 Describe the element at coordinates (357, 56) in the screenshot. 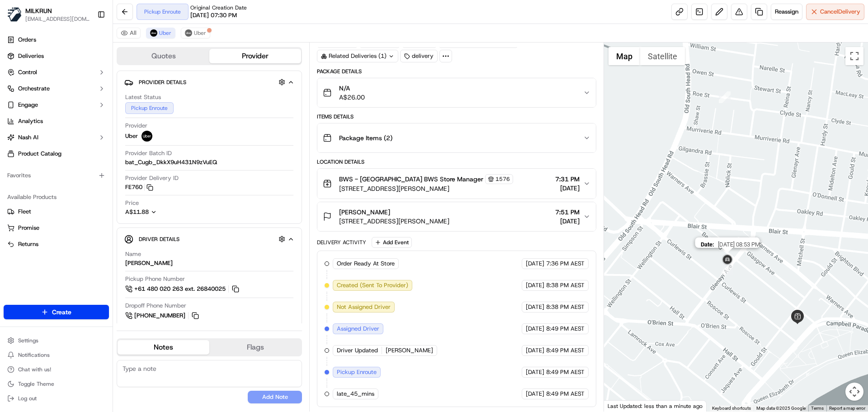

I see `div: Related Deliveries (1)` at that location.